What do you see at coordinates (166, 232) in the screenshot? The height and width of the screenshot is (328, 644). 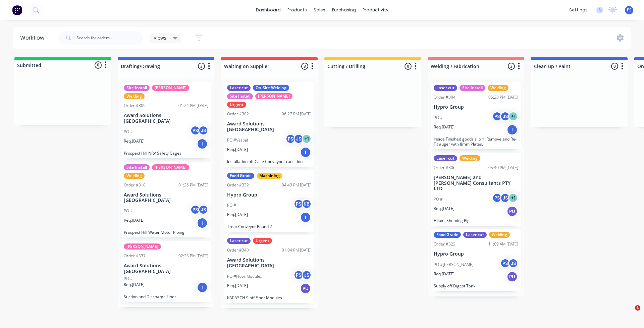 I see `p: Prospect Hill Water Motor Piping` at bounding box center [166, 232].